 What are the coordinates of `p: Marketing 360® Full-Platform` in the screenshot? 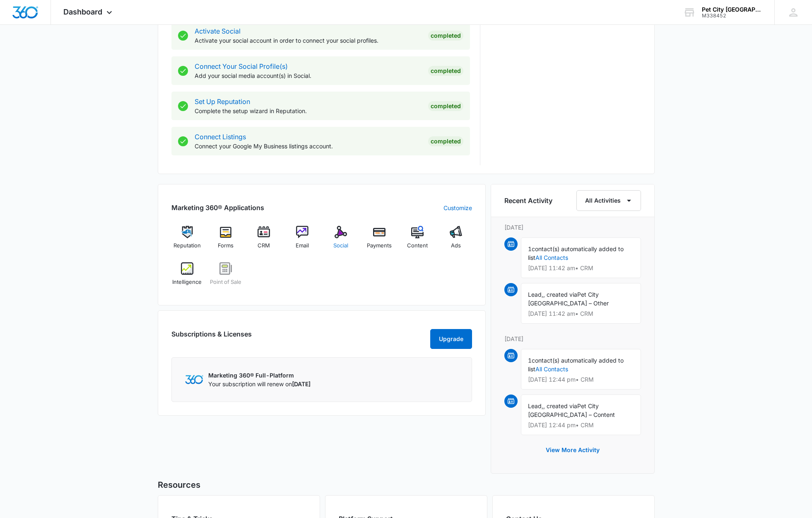 It's located at (259, 375).